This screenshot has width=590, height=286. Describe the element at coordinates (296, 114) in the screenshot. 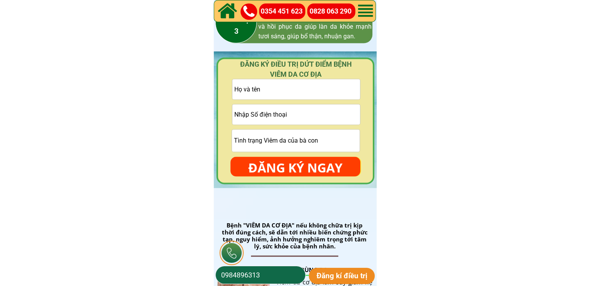

I see `input: Vui lòng nhập ĐÚNG SỐ ĐIỆN THOẠI` at that location.